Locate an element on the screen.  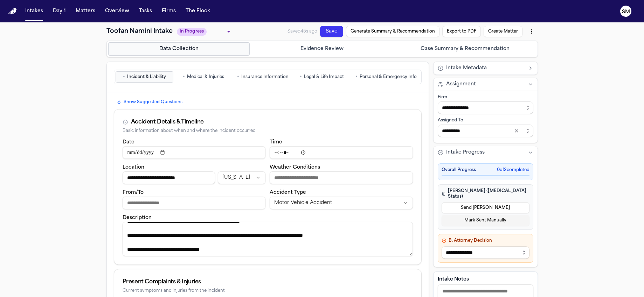
nav: Intake steps is located at coordinates (322, 49).